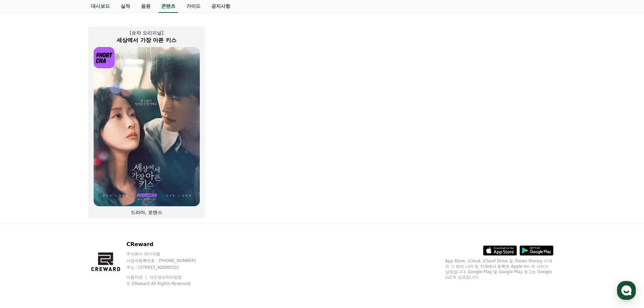 This screenshot has width=644, height=308. What do you see at coordinates (147, 212) in the screenshot?
I see `span: 드라마, 로맨스` at bounding box center [147, 212].